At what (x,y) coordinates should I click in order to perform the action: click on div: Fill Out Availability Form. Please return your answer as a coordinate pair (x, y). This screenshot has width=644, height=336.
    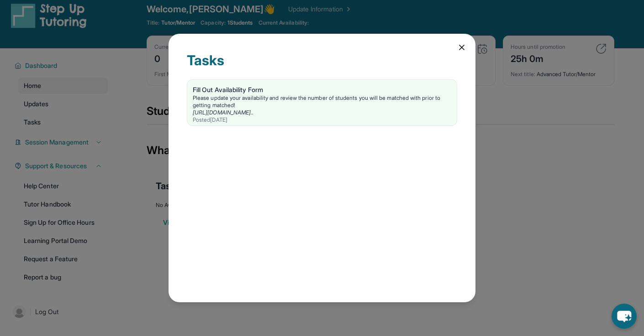
    Looking at the image, I should click on (322, 90).